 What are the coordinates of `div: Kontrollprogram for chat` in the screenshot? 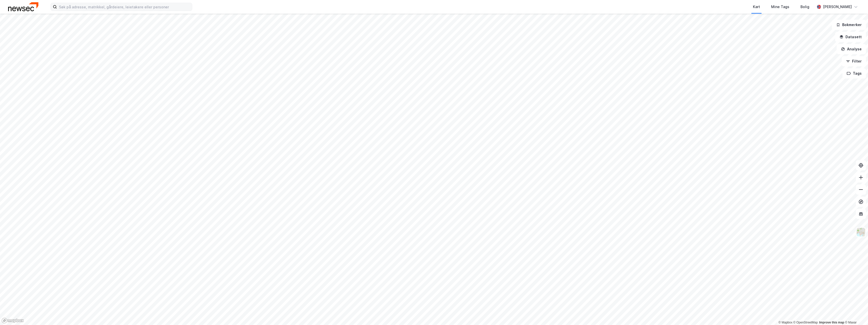 It's located at (855, 313).